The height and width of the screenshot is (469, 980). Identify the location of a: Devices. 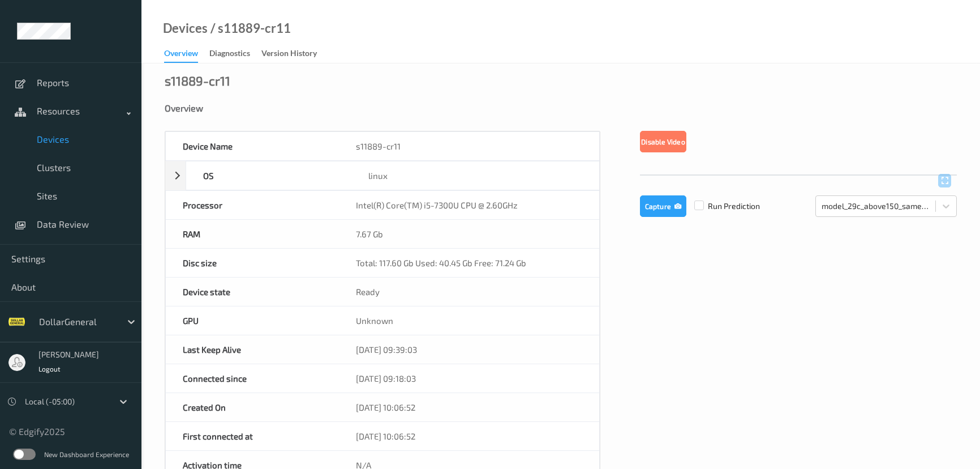
(185, 28).